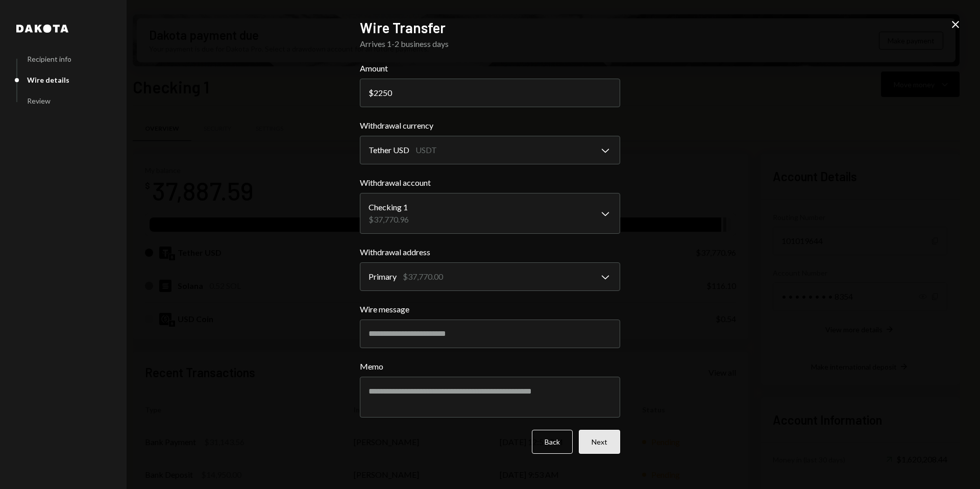 Image resolution: width=980 pixels, height=489 pixels. Describe the element at coordinates (426, 150) in the screenshot. I see `div: USDT` at that location.